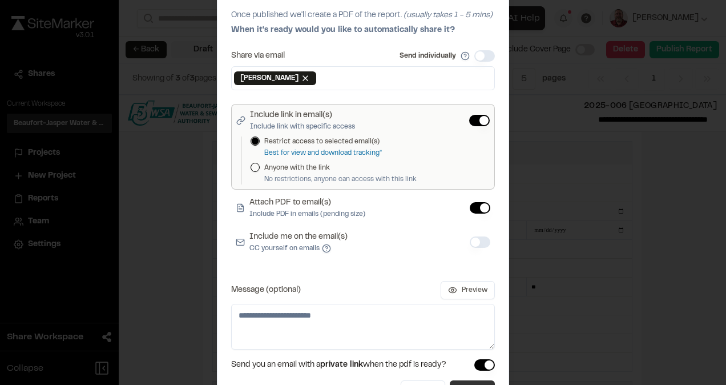 The height and width of the screenshot is (385, 726). What do you see at coordinates (302, 120) in the screenshot?
I see `label: Include link in email(s)` at bounding box center [302, 120].